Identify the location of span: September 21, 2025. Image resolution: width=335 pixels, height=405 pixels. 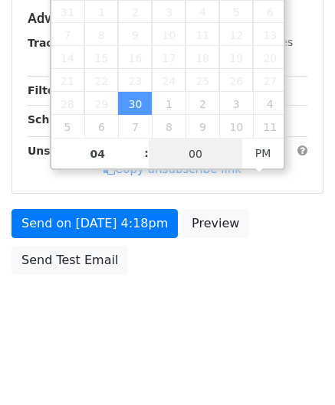
(68, 80).